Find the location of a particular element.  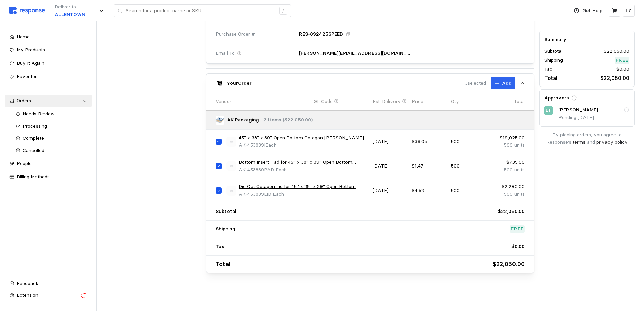

h5: Your Order is located at coordinates (239, 83).